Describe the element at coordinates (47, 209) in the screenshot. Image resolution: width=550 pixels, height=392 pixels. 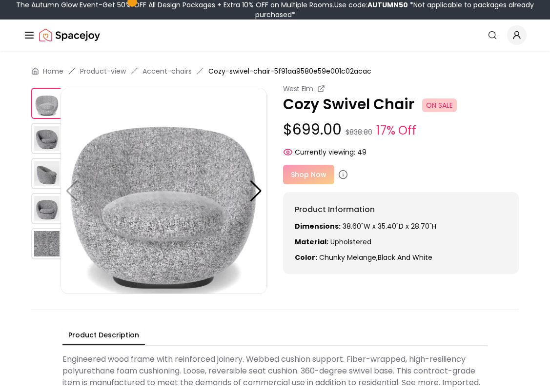
I see `img: https://storage.googleapis.com/spacejoy-main/assets/5f91aa9580e59e001c02acac/product_3_odp5if2eal8k` at that location.